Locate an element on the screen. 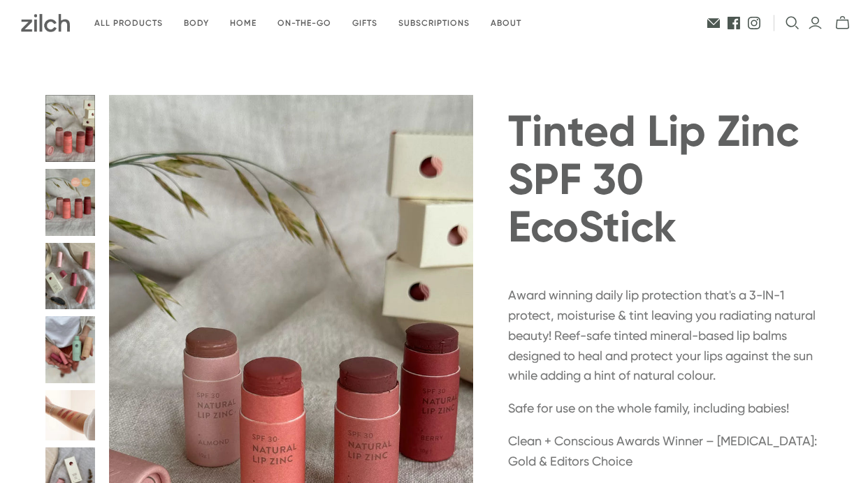  img: Zilch has done the hard yards and handpicked the best ethical and sustainable products for you an... is located at coordinates (45, 23).